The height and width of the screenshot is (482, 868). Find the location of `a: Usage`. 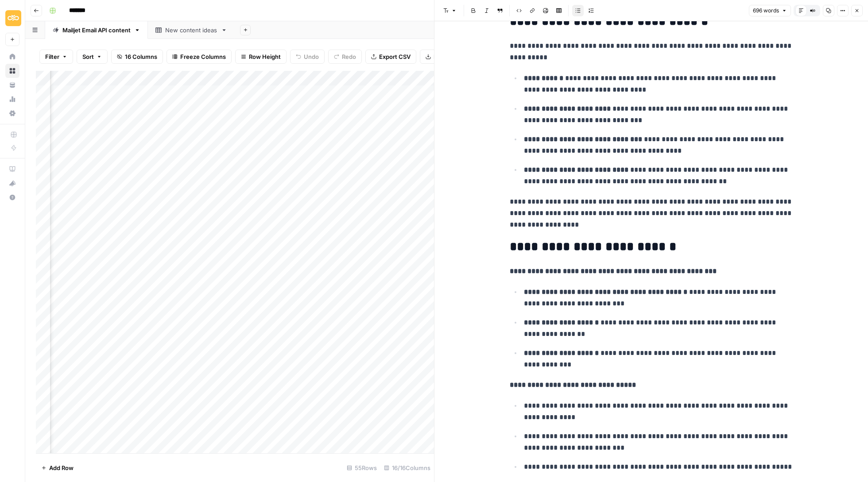

a: Usage is located at coordinates (12, 99).